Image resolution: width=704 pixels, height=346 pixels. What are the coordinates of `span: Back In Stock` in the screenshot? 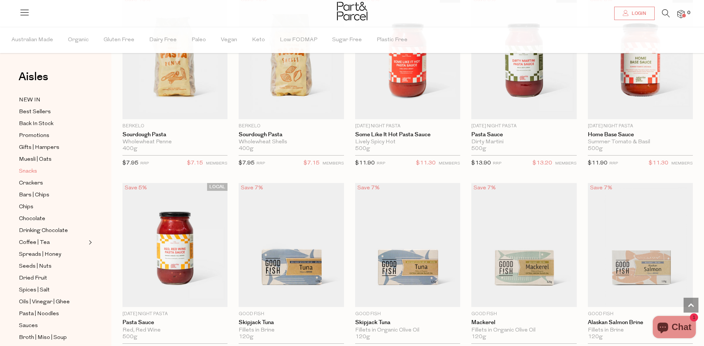 It's located at (36, 124).